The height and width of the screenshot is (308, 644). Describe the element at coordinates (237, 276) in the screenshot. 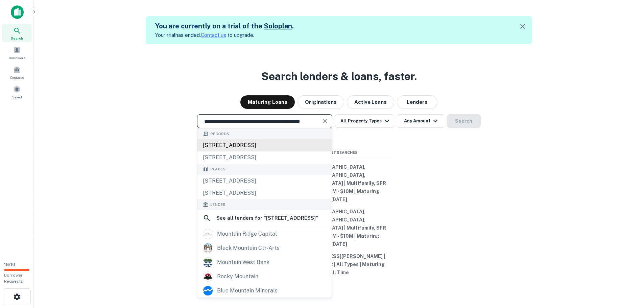

I see `div: rocky mountain` at that location.